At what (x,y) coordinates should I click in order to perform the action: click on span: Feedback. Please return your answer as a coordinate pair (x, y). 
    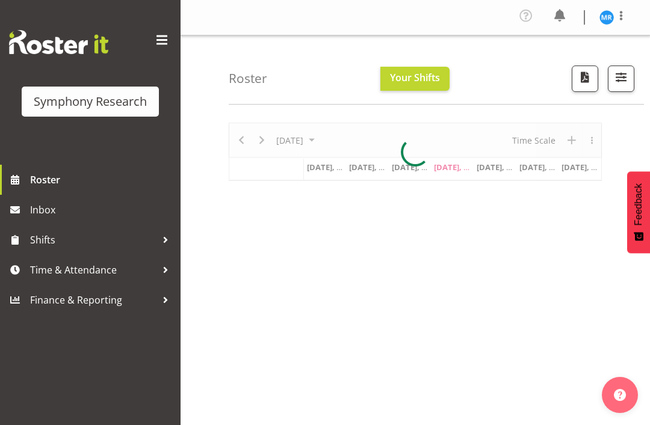
    Looking at the image, I should click on (638, 205).